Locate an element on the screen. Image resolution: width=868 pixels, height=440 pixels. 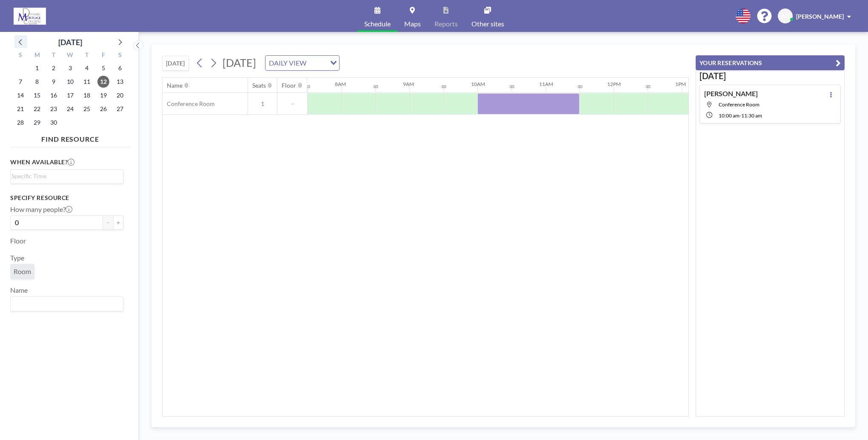
span: Tuesday, September 9, 2025 is located at coordinates (54, 82).